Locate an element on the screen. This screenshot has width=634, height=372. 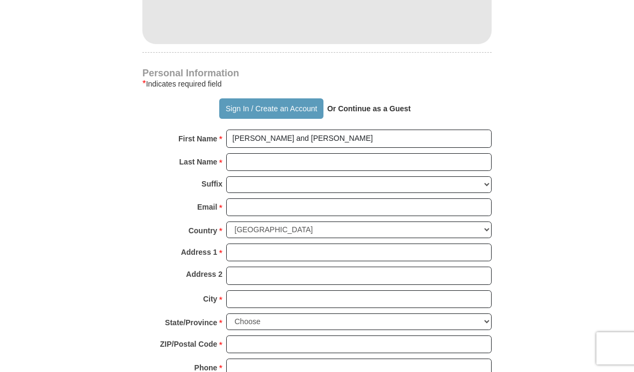
strong: ZIP/Postal Code is located at coordinates (189, 344).